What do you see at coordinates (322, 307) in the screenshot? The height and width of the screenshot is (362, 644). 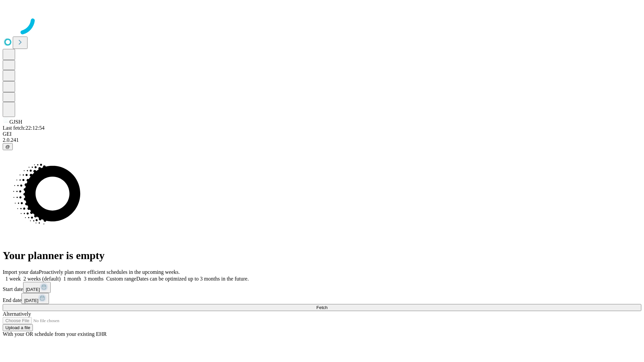 I see `button: Fetch` at bounding box center [322, 307].